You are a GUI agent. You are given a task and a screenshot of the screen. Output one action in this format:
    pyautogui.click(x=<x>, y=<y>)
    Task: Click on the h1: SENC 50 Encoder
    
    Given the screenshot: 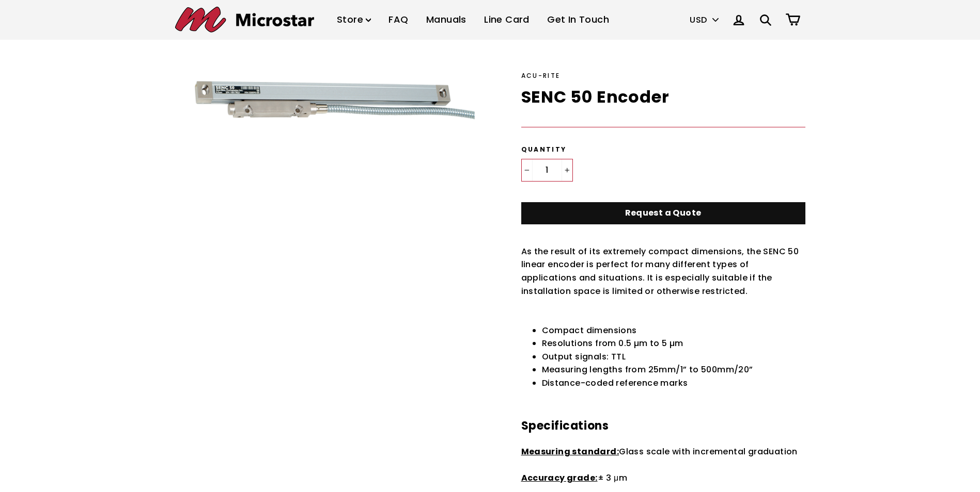 What is the action you would take?
    pyautogui.click(x=663, y=97)
    